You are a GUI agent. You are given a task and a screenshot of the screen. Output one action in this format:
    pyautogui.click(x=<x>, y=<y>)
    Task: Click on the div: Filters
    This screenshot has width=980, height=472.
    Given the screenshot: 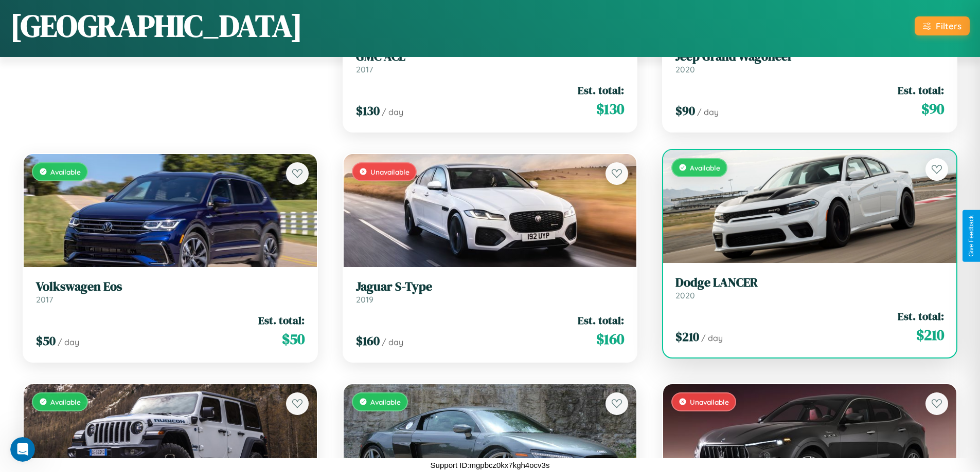 What is the action you would take?
    pyautogui.click(x=948, y=26)
    